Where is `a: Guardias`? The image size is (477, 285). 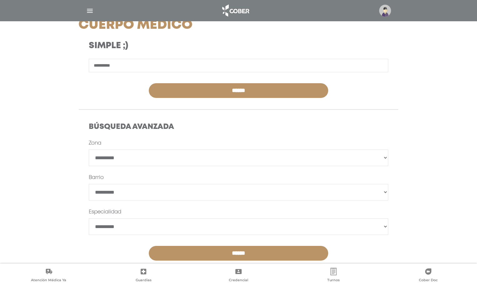 a: Guardias is located at coordinates (144, 275).